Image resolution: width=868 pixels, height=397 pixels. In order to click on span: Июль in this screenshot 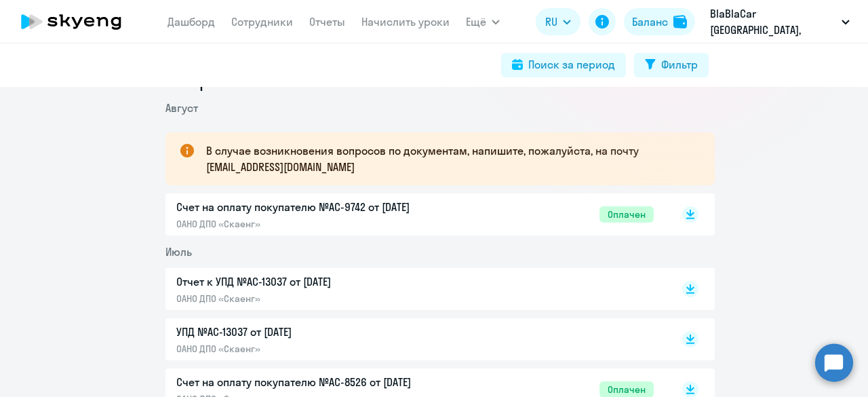, I will do `click(178, 252)`.